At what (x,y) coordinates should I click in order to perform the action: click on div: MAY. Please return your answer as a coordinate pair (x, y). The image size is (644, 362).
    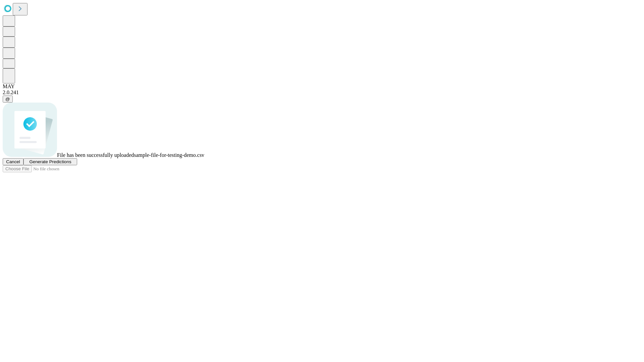
    Looking at the image, I should click on (322, 86).